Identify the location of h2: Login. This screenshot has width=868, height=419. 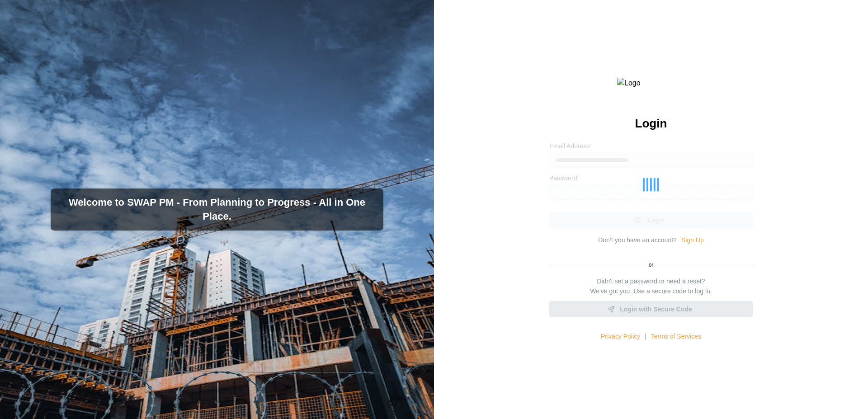
(651, 123).